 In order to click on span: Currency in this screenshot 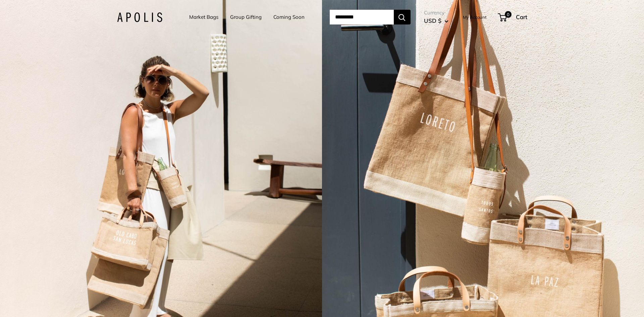, I will do `click(436, 13)`.